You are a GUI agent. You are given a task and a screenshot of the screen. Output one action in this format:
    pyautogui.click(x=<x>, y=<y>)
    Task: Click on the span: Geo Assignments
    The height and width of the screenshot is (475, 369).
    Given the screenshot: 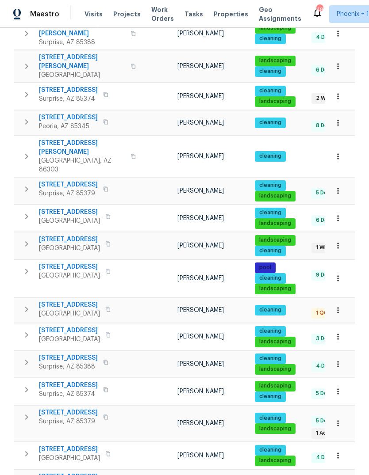 What is the action you would take?
    pyautogui.click(x=280, y=14)
    